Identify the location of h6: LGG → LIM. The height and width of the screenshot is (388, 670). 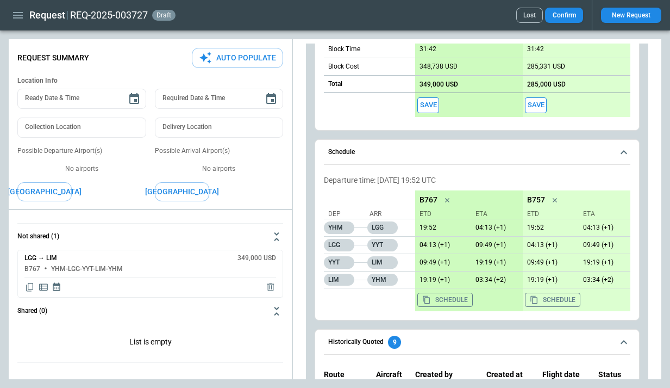
(41, 258).